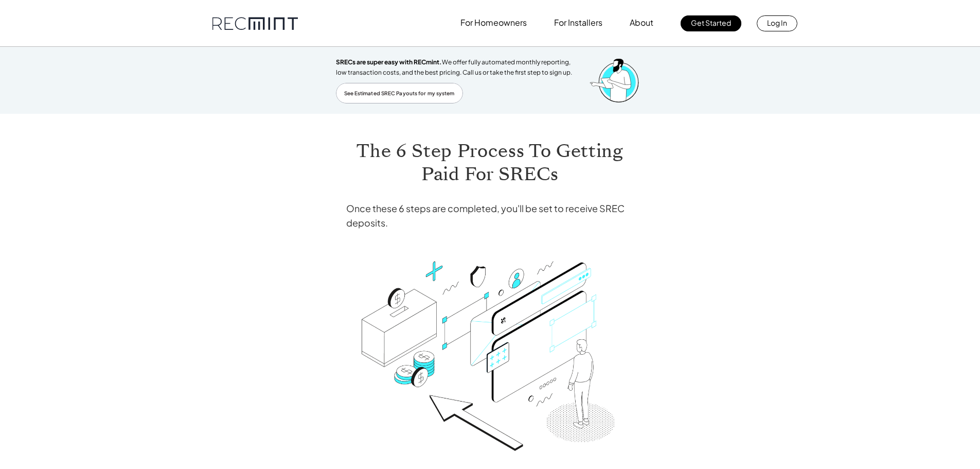 The width and height of the screenshot is (980, 469). Describe the element at coordinates (490, 162) in the screenshot. I see `h1: The 6 Step Process To Getting Paid For SRECs` at that location.